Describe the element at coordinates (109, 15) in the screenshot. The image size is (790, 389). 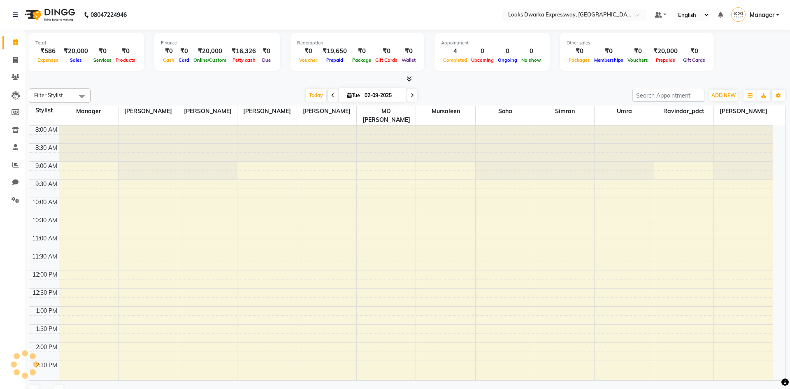
I see `b: 08047224946` at that location.